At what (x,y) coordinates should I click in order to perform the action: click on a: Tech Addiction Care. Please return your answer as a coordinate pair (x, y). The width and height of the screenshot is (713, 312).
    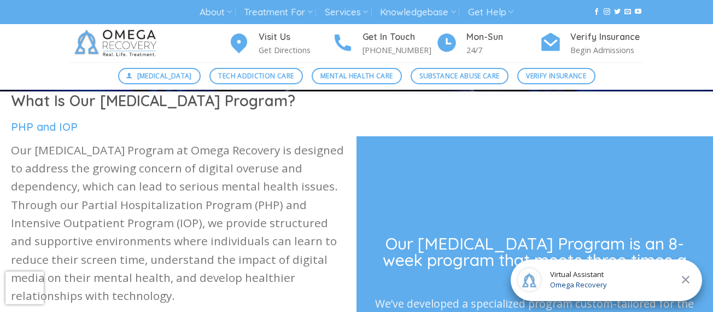
    Looking at the image, I should click on (256, 76).